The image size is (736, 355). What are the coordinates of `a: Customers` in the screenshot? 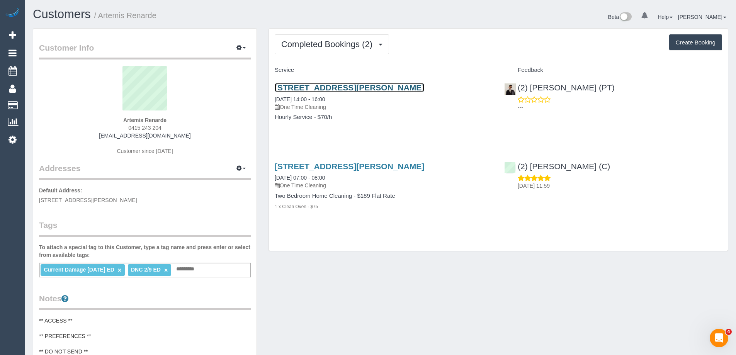 It's located at (62, 14).